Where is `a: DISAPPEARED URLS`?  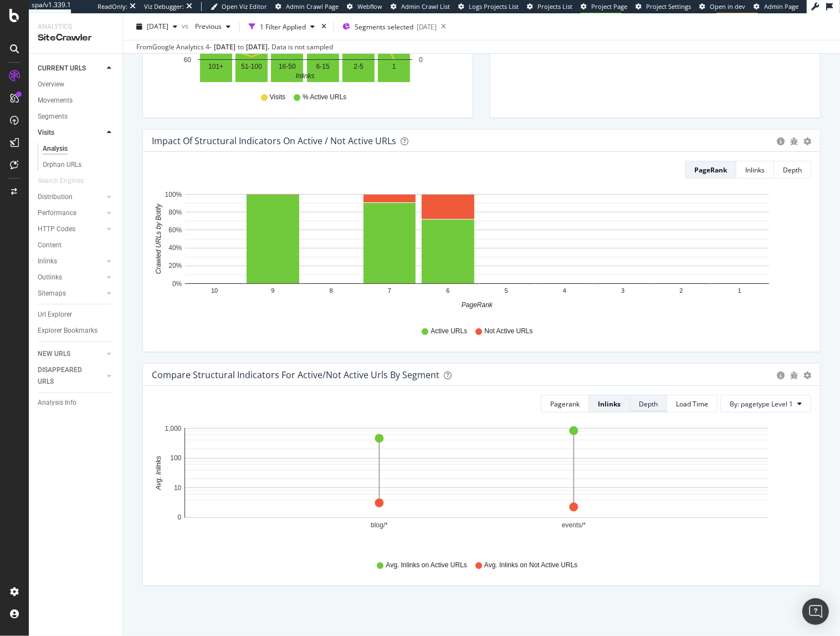 a: DISAPPEARED URLS is located at coordinates (71, 376).